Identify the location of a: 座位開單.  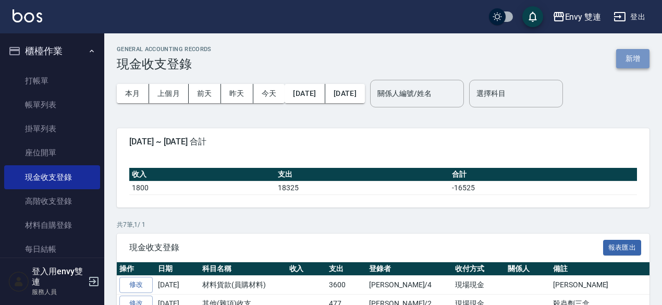
(52, 153).